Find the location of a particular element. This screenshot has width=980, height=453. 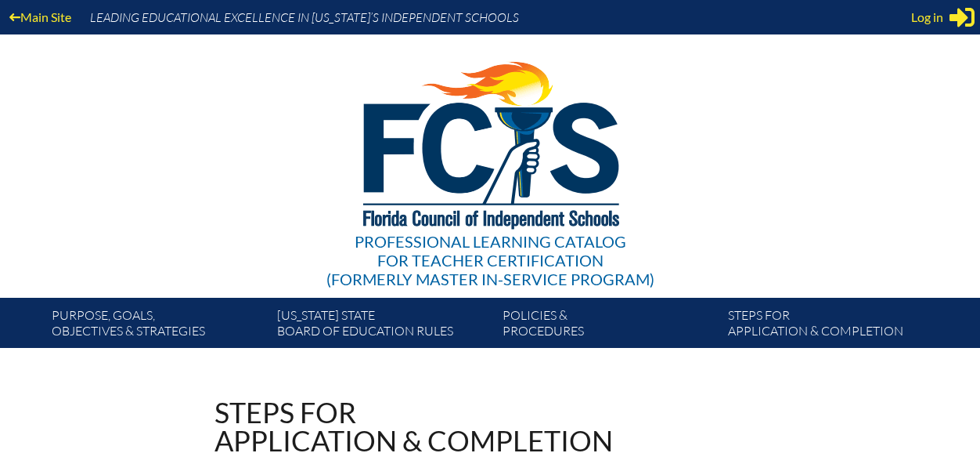

div: Professional Learning Catalog (formerly Master In-service Program) is located at coordinates (490, 260).